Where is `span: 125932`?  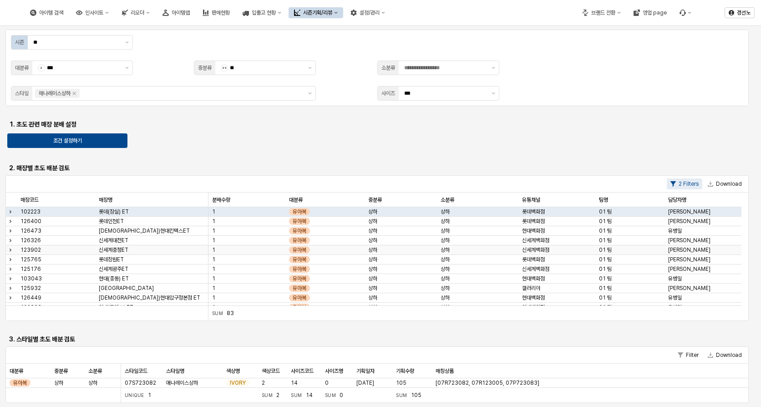 span: 125932 is located at coordinates (31, 288).